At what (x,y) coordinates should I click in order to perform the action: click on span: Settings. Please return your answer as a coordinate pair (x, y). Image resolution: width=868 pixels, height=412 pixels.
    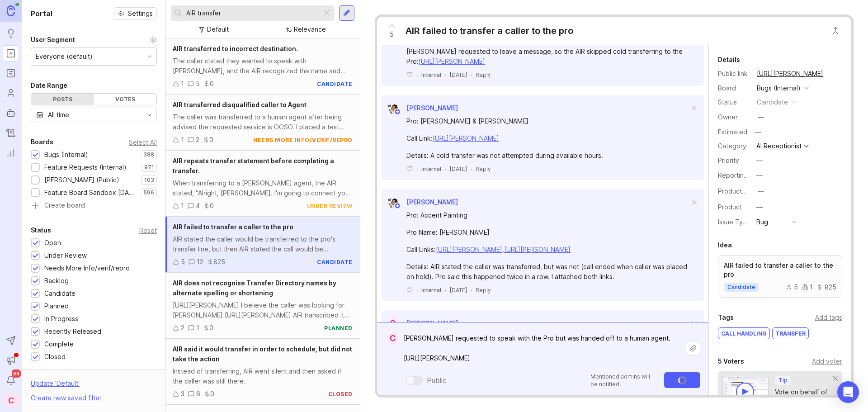
    Looking at the image, I should click on (140, 13).